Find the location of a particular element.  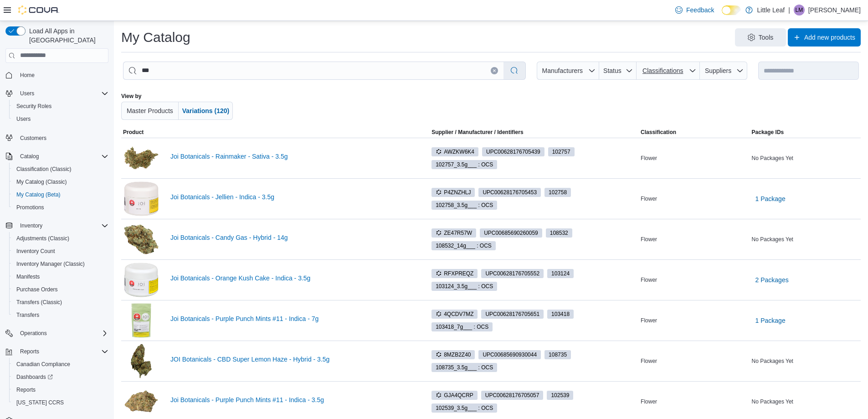

a: Security Roles is located at coordinates (34, 106).